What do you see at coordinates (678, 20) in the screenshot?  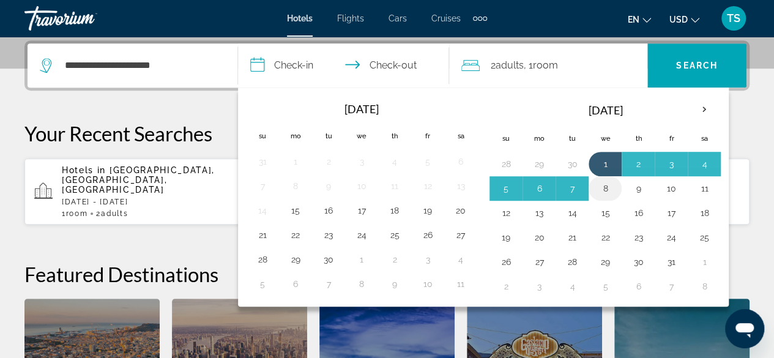 I see `span: USD` at bounding box center [678, 20].